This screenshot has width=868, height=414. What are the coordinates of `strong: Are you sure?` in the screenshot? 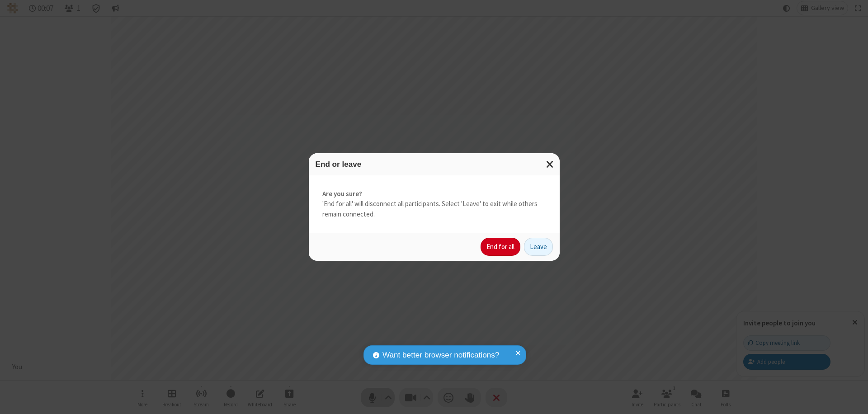 It's located at (434, 194).